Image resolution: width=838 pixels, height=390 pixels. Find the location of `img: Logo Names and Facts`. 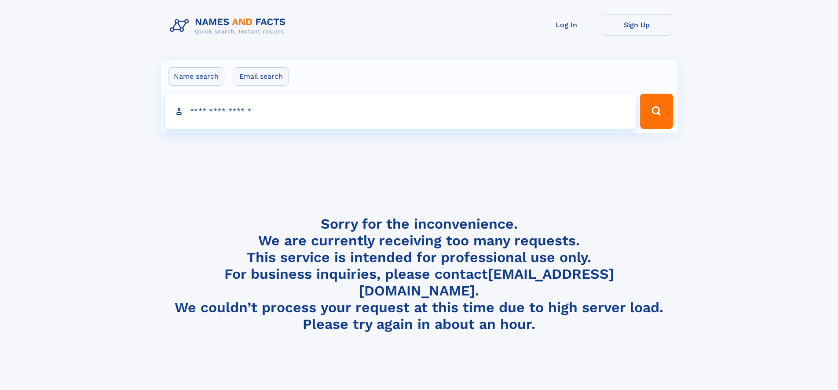

img: Logo Names and Facts is located at coordinates (230, 26).